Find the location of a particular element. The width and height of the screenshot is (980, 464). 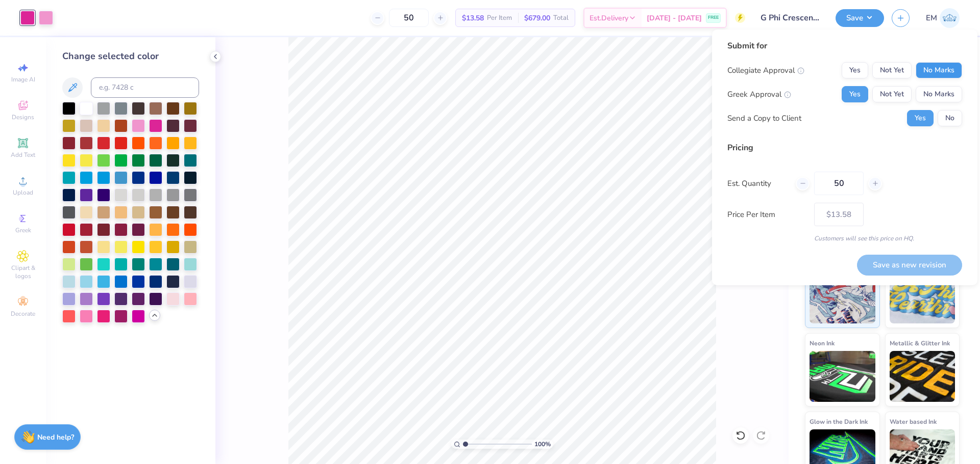

span: Est. Delivery is located at coordinates (609, 18).